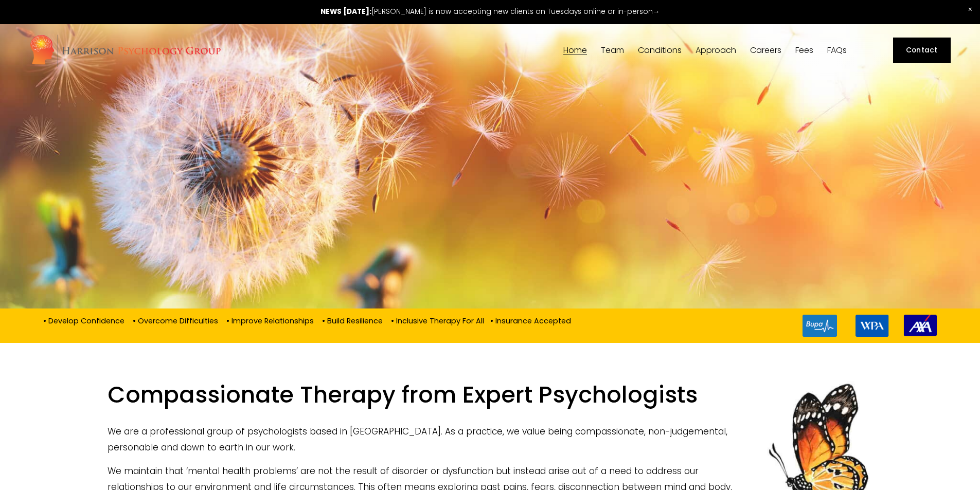 This screenshot has height=490, width=980. Describe the element at coordinates (575, 50) in the screenshot. I see `a: Home` at that location.